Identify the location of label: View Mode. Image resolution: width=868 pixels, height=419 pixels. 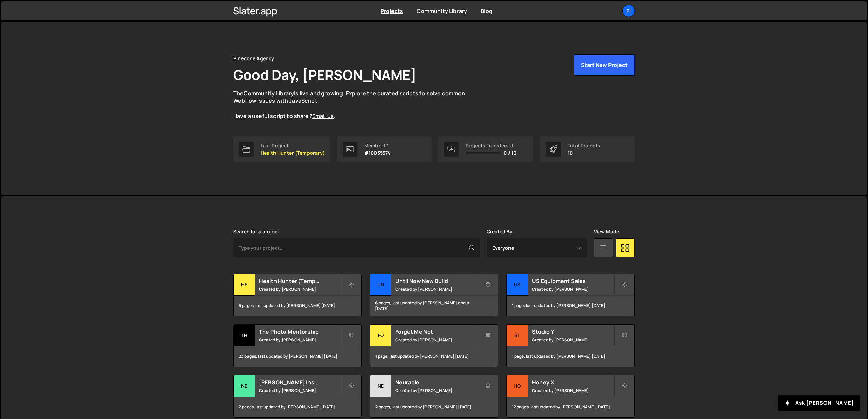
(607, 232).